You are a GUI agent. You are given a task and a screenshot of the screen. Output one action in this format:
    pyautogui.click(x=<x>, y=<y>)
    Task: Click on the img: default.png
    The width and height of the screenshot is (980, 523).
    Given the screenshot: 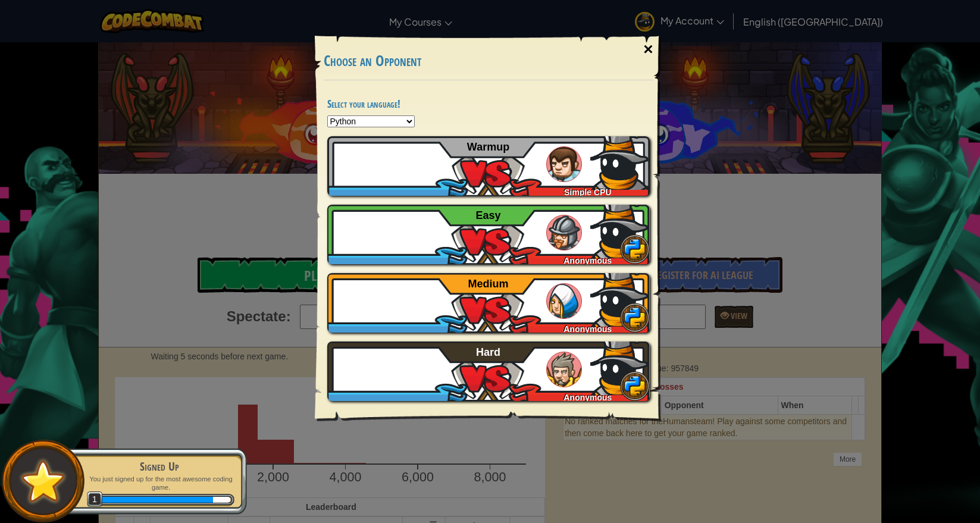 What is the action you would take?
    pyautogui.click(x=43, y=481)
    